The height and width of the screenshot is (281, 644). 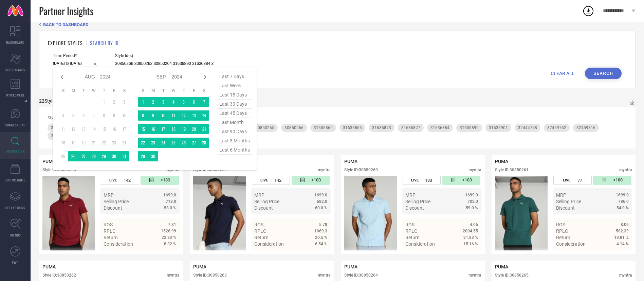 What do you see at coordinates (234, 150) in the screenshot?
I see `span: last 6 months` at bounding box center [234, 150].